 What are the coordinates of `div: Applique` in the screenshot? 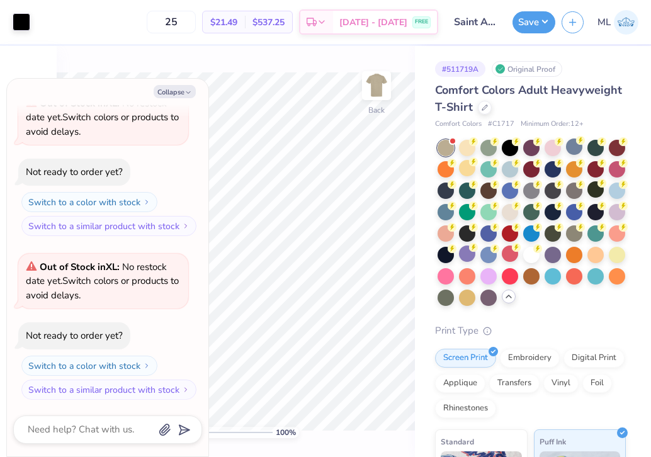 It's located at (460, 383).